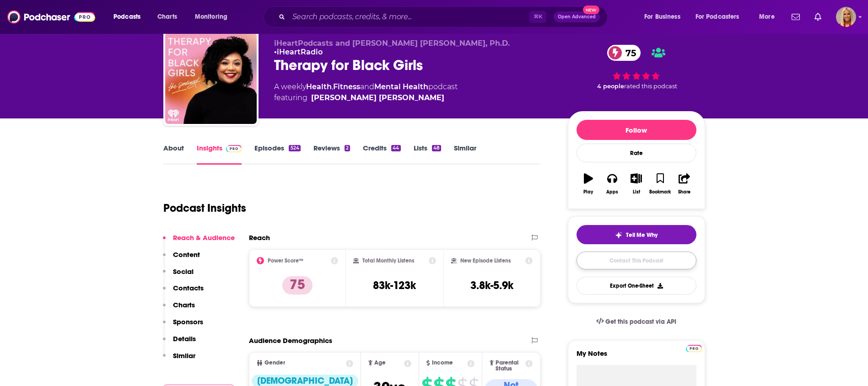 The image size is (868, 386). I want to click on input: Search podcasts, credits, & more..., so click(409, 17).